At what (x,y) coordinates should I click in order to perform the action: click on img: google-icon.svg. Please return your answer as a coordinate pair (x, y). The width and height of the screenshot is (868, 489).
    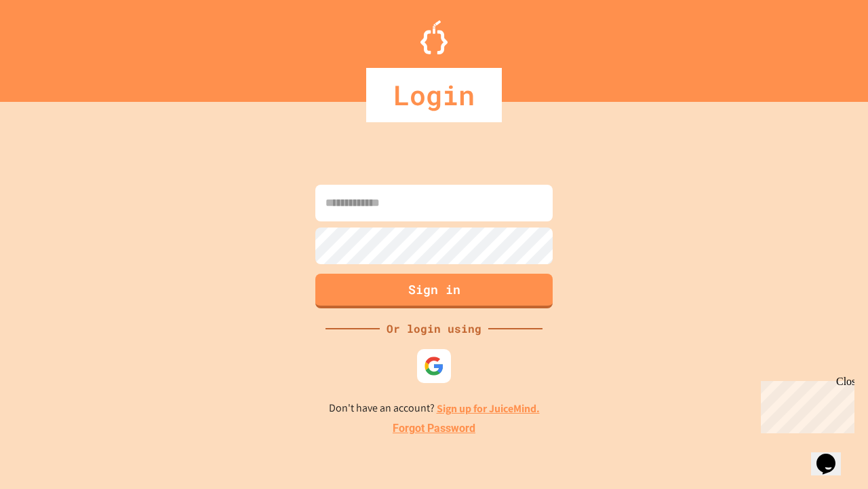
    Looking at the image, I should click on (434, 365).